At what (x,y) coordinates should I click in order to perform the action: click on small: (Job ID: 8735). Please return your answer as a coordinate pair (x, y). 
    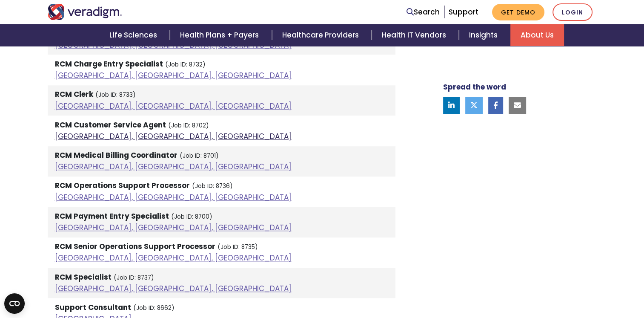
    Looking at the image, I should click on (238, 247).